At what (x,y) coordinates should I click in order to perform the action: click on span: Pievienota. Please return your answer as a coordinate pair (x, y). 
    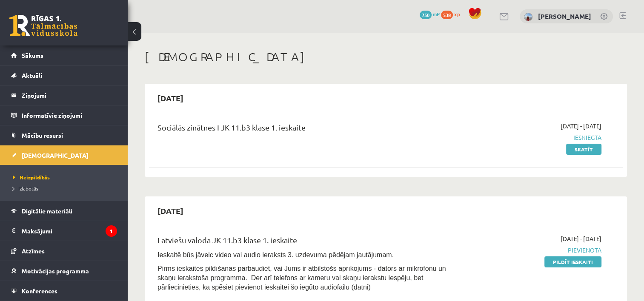
    Looking at the image, I should click on (531, 250).